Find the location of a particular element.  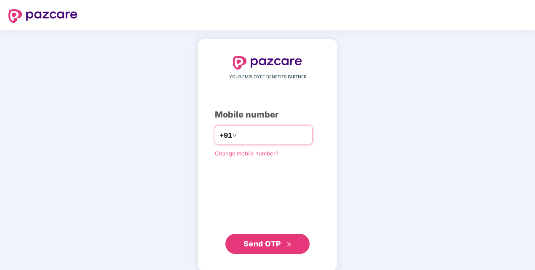

span: YOUR EMPLOYEE BENEFITS PARTNER is located at coordinates (268, 77).